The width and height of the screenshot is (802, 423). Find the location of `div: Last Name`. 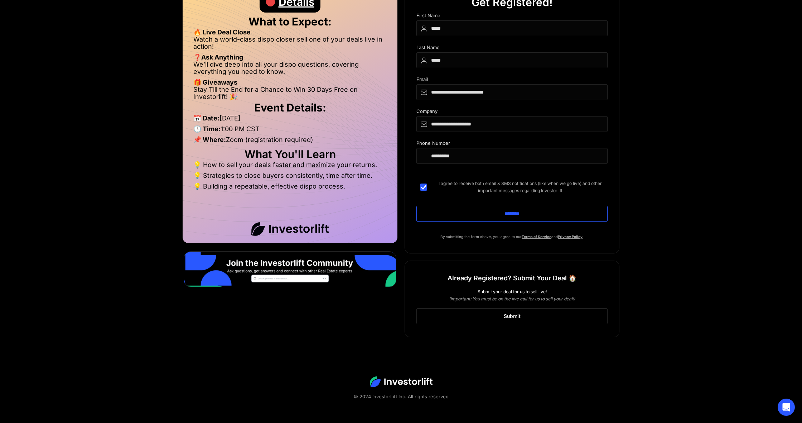

div: Last Name is located at coordinates (512, 48).